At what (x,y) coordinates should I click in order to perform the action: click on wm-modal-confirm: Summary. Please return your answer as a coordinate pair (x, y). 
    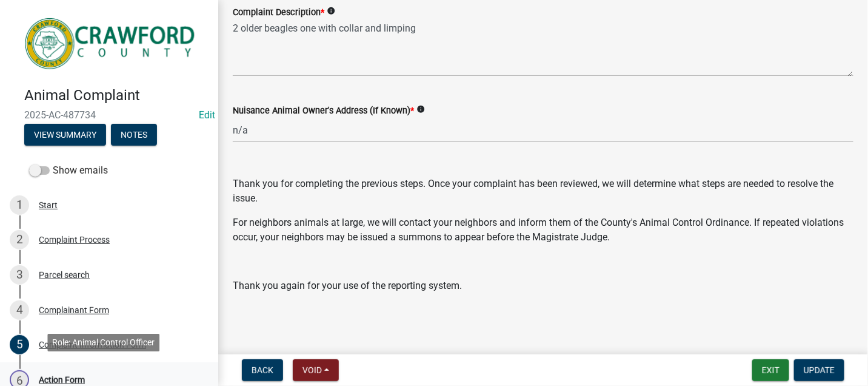
    Looking at the image, I should click on (65, 135).